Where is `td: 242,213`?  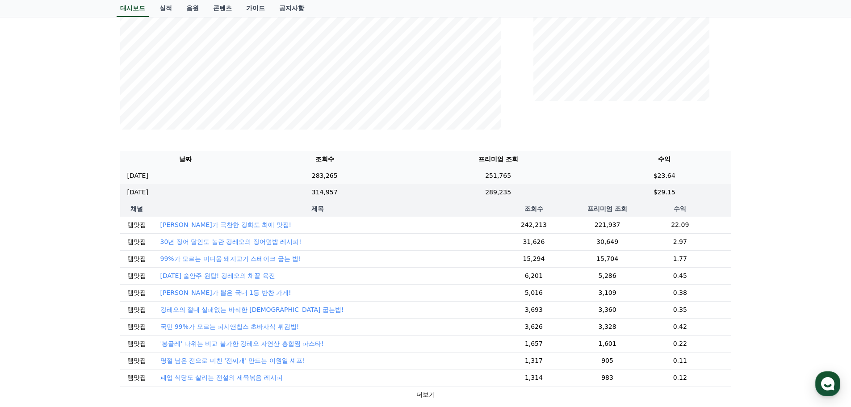 td: 242,213 is located at coordinates (534, 225).